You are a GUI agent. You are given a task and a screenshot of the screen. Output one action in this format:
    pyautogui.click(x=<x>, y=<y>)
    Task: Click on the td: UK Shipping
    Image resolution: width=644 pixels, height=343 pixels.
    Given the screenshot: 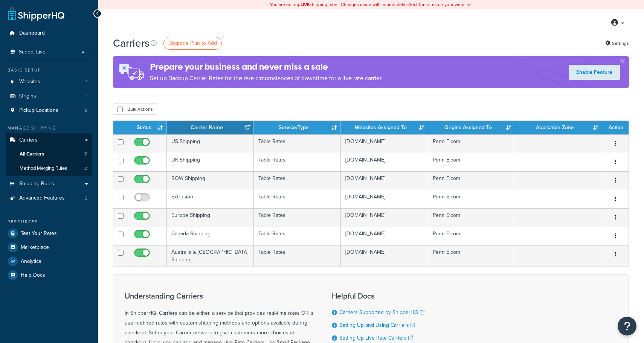 What is the action you would take?
    pyautogui.click(x=210, y=161)
    